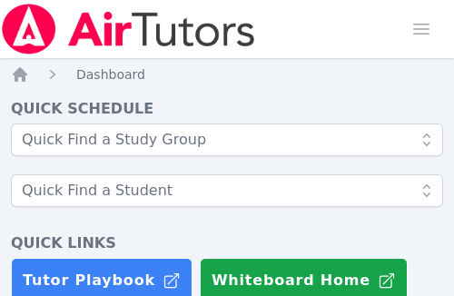 The width and height of the screenshot is (454, 296). I want to click on h4: Quick Links, so click(227, 243).